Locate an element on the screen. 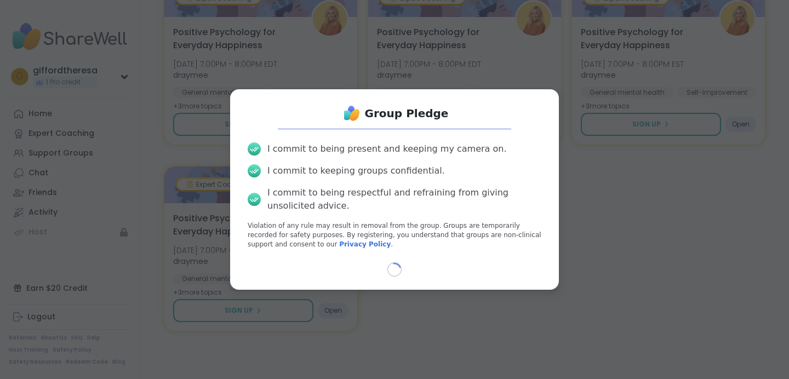 This screenshot has height=379, width=789. div: I commit to keeping groups confidential. is located at coordinates (356, 171).